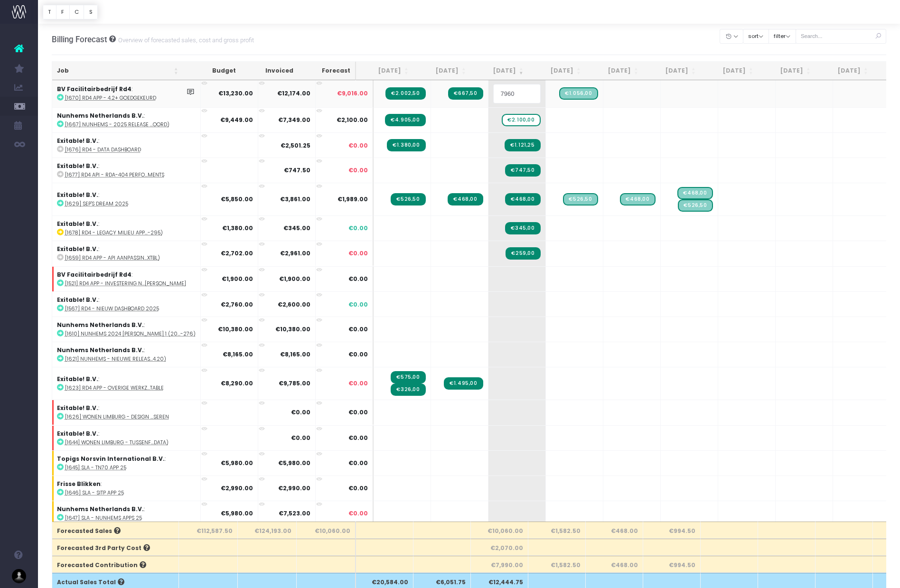 This screenshot has width=900, height=588. Describe the element at coordinates (117, 443) in the screenshot. I see `abbr: [1644] Wonen Limburg - Tussenfase (data)` at that location.